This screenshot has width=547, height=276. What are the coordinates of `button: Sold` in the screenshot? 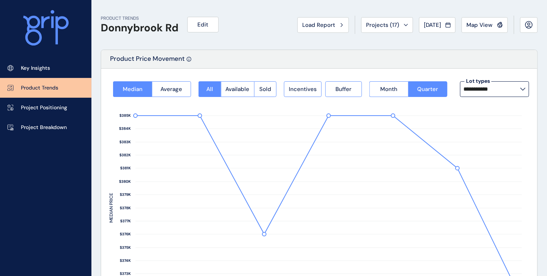 It's located at (266, 89).